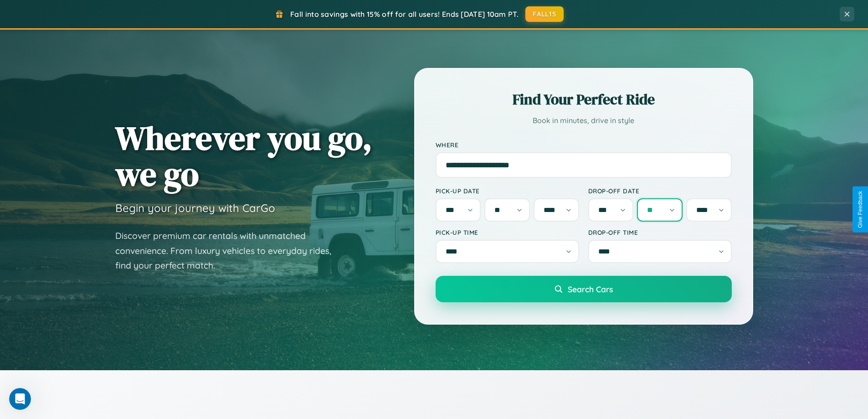 The height and width of the screenshot is (419, 868). I want to click on label: Drop-off Date, so click(660, 190).